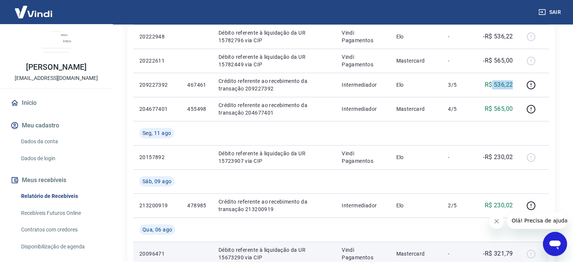 Image resolution: width=573 pixels, height=262 pixels. I want to click on p: 204677401, so click(157, 109).